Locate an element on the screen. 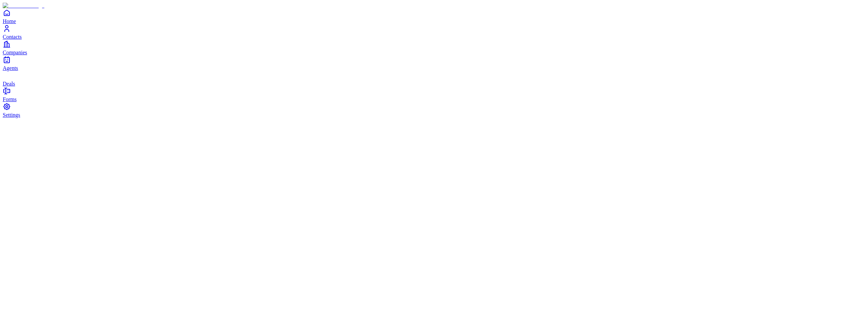 Image resolution: width=868 pixels, height=315 pixels. span: Forms is located at coordinates (10, 99).